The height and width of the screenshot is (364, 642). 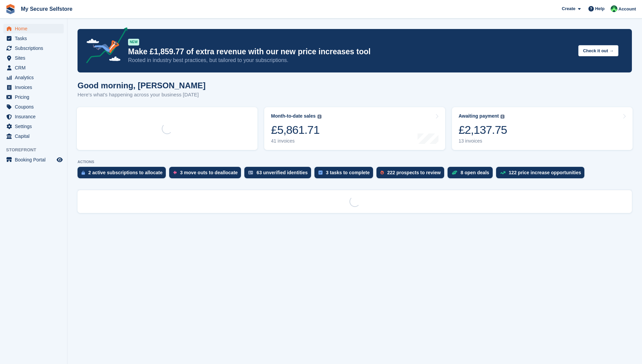 What do you see at coordinates (483, 130) in the screenshot?
I see `div: £2,137.75` at bounding box center [483, 130].